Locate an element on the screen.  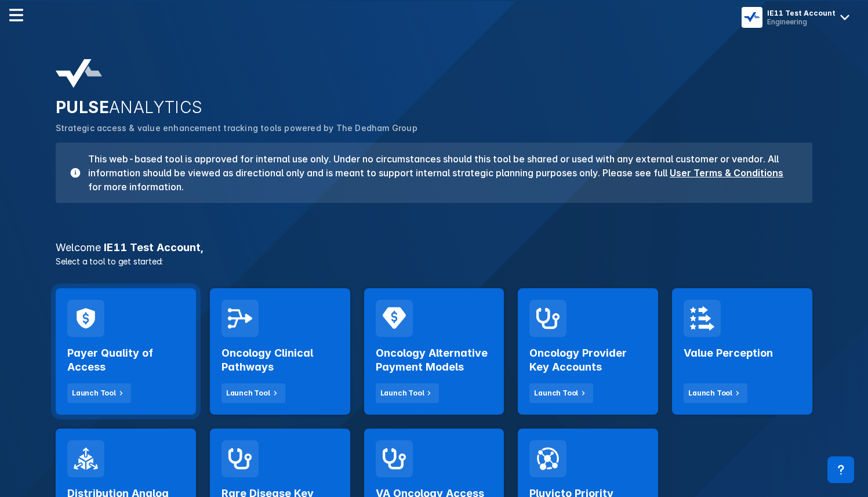
img: pulse-analytics-logo is located at coordinates (79, 74).